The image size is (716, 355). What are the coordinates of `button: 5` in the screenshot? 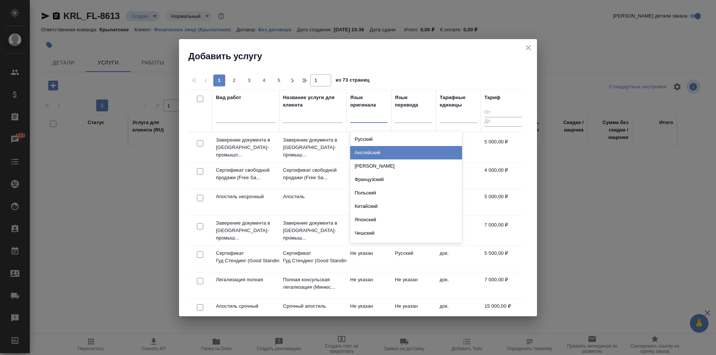 It's located at (279, 81).